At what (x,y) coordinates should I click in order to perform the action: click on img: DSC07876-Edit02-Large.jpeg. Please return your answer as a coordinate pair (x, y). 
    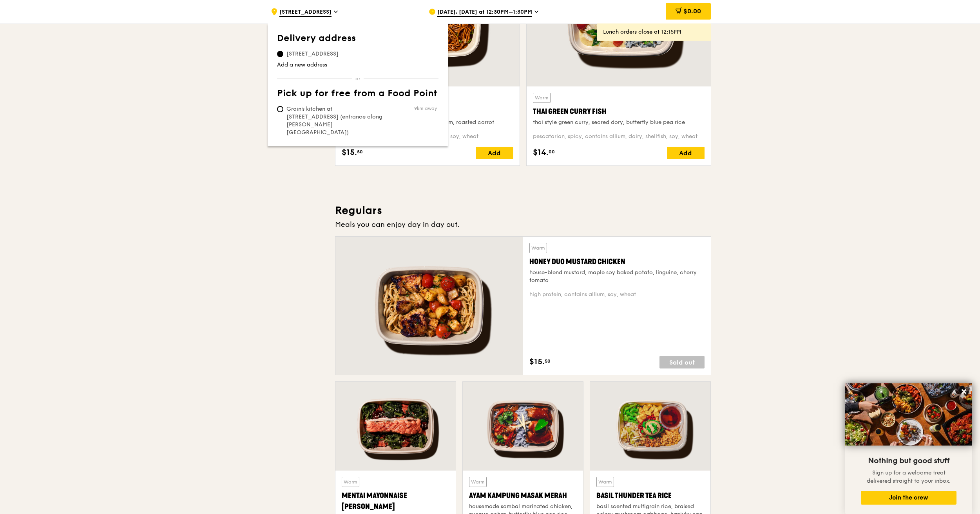
    Looking at the image, I should click on (908, 415).